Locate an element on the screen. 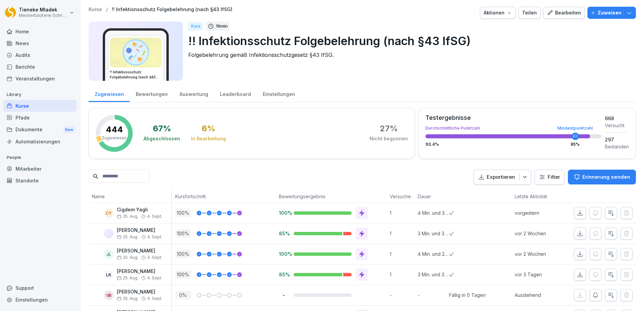  a: Mitarbeiter is located at coordinates (40, 169).